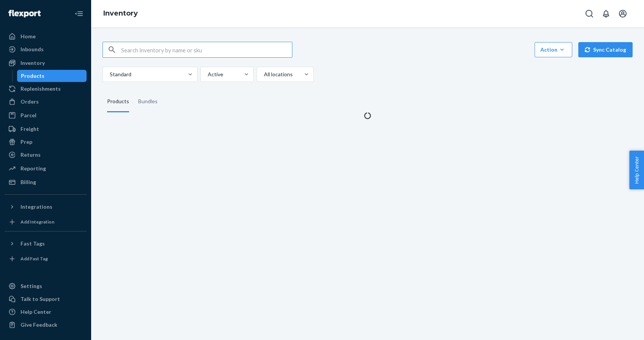  I want to click on a: Reporting, so click(46, 169).